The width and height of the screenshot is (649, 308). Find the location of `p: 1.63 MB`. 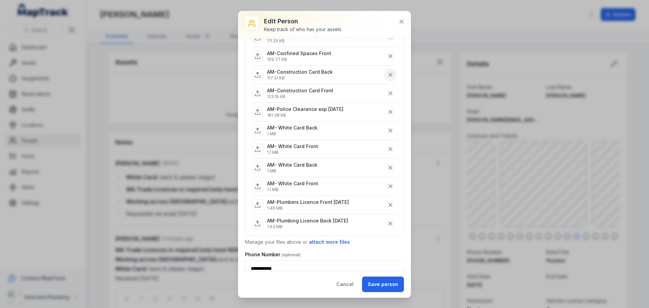

p: 1.63 MB is located at coordinates (308, 227).